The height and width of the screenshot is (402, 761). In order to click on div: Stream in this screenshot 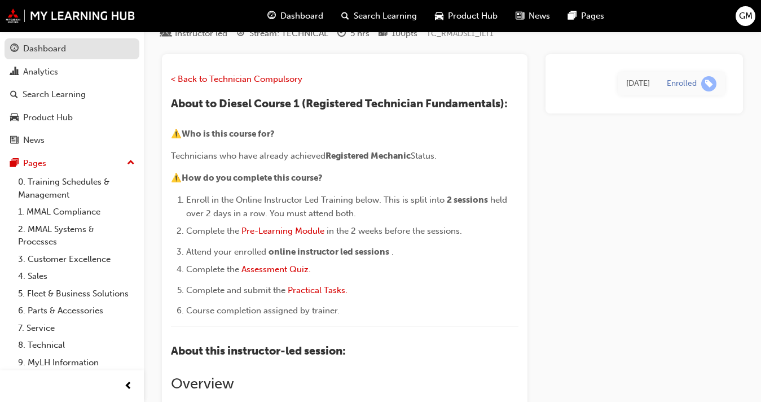, I will do `click(282, 33)`.